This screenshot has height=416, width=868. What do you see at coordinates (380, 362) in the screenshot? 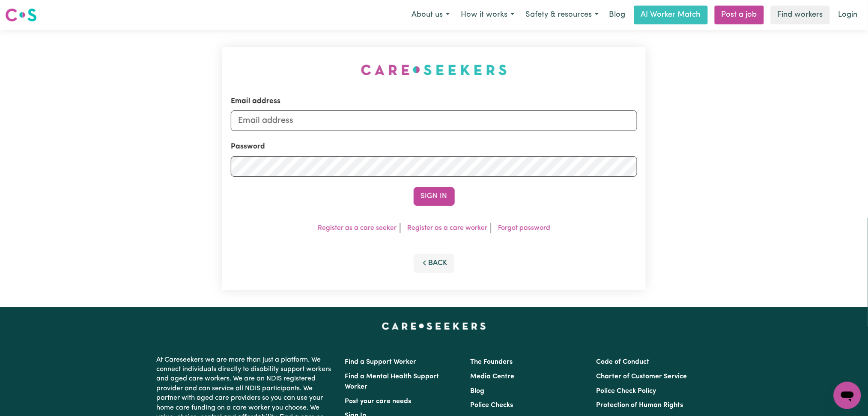
I see `a: Find a Support Worker` at bounding box center [380, 362].